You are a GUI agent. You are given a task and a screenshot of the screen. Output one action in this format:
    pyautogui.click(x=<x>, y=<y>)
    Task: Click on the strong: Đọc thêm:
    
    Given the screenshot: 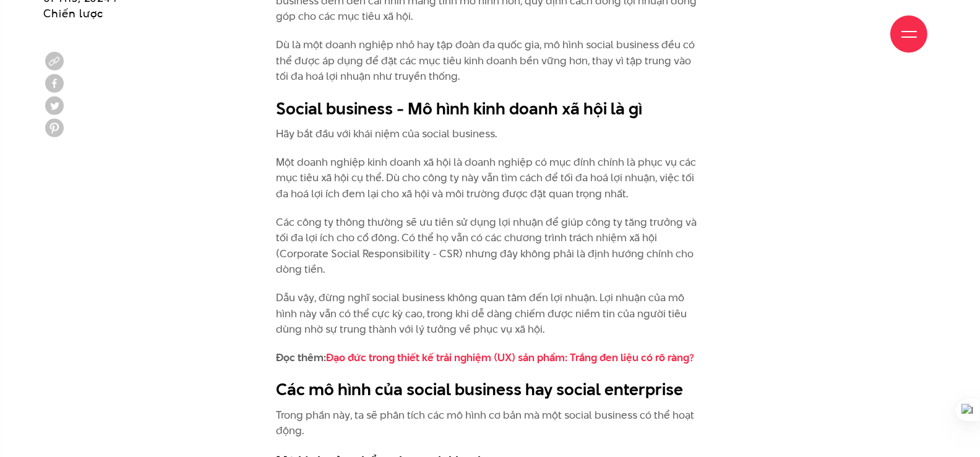 What is the action you would take?
    pyautogui.click(x=485, y=357)
    